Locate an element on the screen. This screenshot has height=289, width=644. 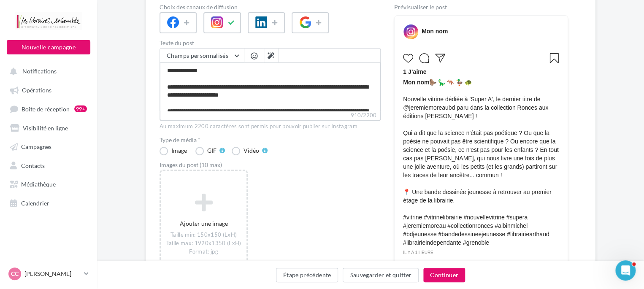
div: GIF is located at coordinates (212, 151).